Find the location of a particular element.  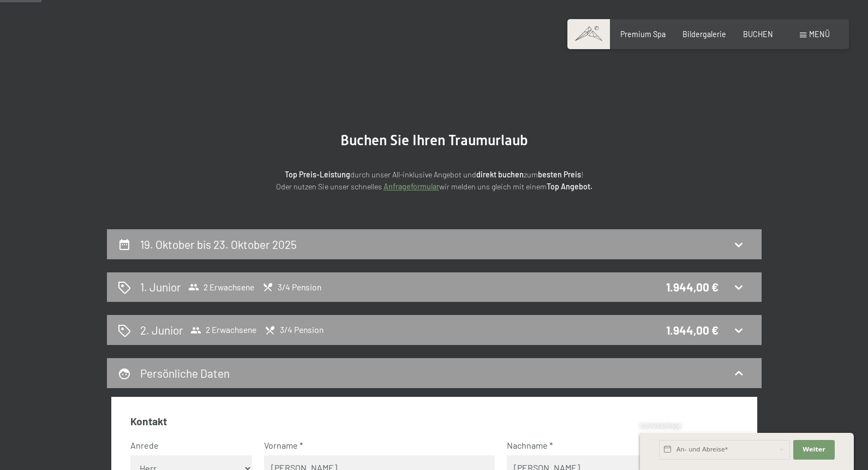

label: Nachname is located at coordinates (618, 446).